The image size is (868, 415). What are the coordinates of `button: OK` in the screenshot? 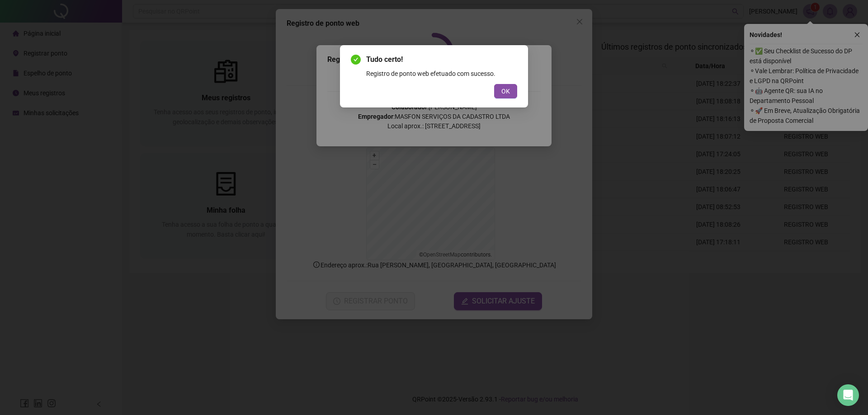 It's located at (505, 91).